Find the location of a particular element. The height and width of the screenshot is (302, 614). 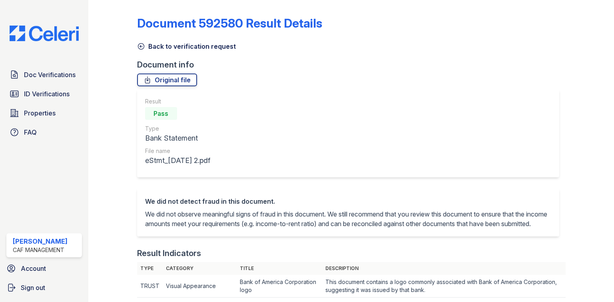

div: File name is located at coordinates (177, 151).